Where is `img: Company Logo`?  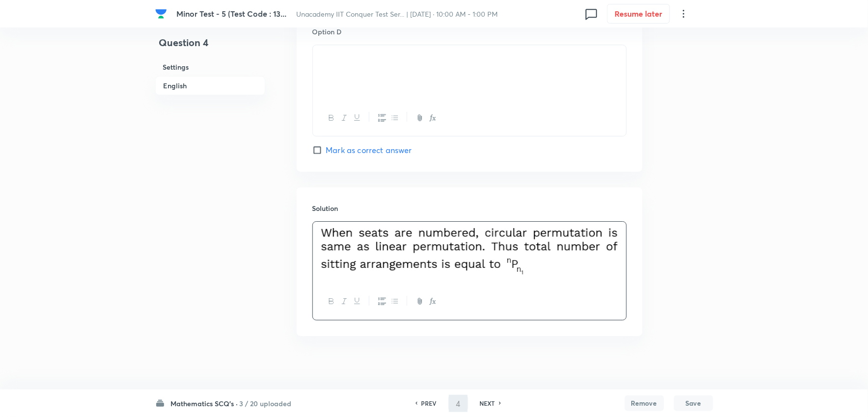 img: Company Logo is located at coordinates (161, 14).